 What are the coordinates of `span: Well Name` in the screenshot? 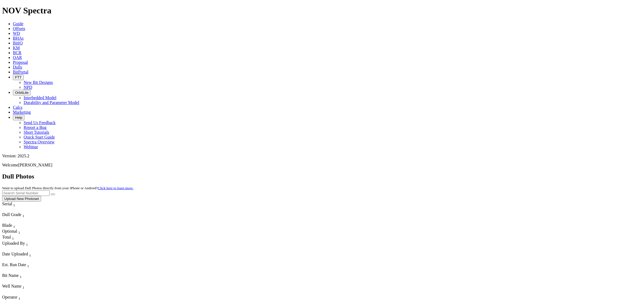 It's located at (12, 286).